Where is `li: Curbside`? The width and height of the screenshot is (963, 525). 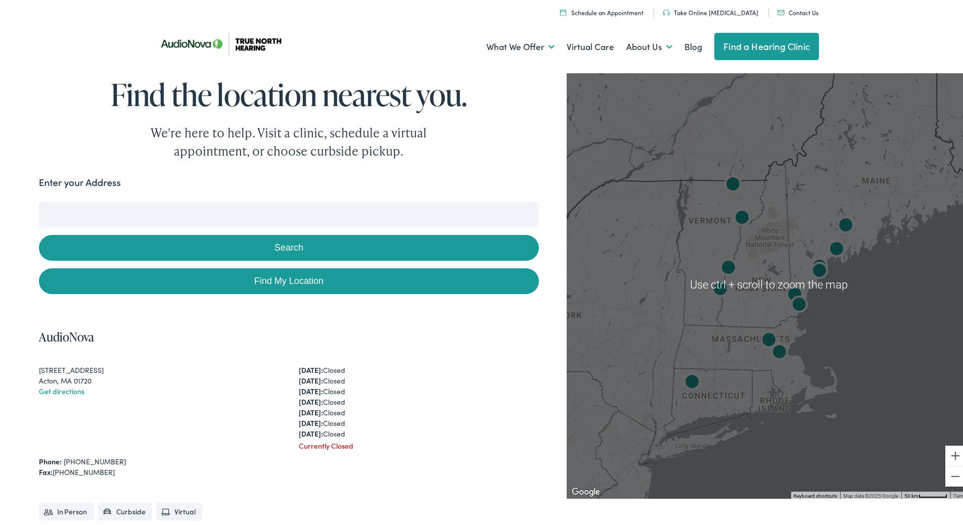
li: Curbside is located at coordinates (125, 510).